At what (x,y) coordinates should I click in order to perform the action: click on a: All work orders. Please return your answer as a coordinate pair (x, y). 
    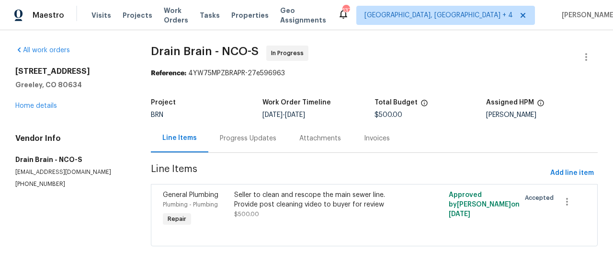
    Looking at the image, I should click on (43, 50).